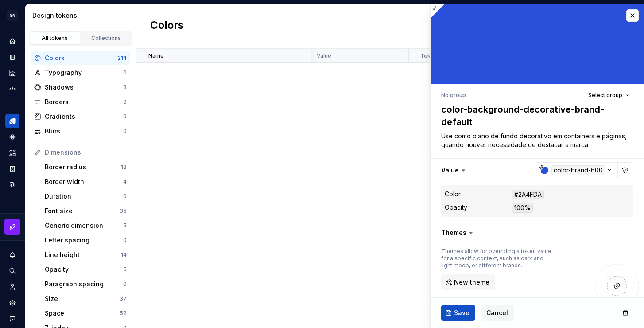  Describe the element at coordinates (83, 73) in the screenshot. I see `div: Typography` at that location.